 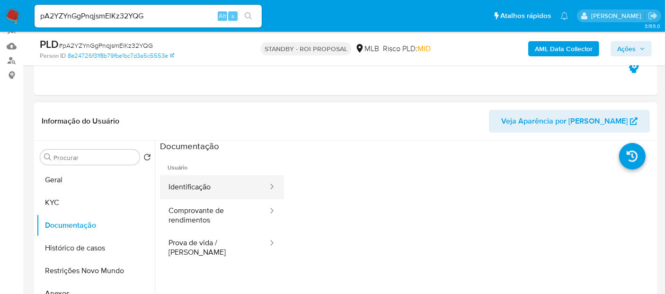 What do you see at coordinates (49, 44) in the screenshot?
I see `b: PLD` at bounding box center [49, 44].